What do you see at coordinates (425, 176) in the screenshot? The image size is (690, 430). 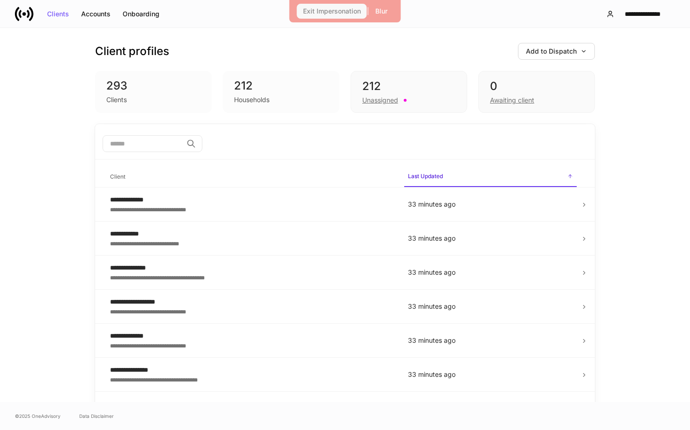 I see `h6: Last Updated` at bounding box center [425, 176].